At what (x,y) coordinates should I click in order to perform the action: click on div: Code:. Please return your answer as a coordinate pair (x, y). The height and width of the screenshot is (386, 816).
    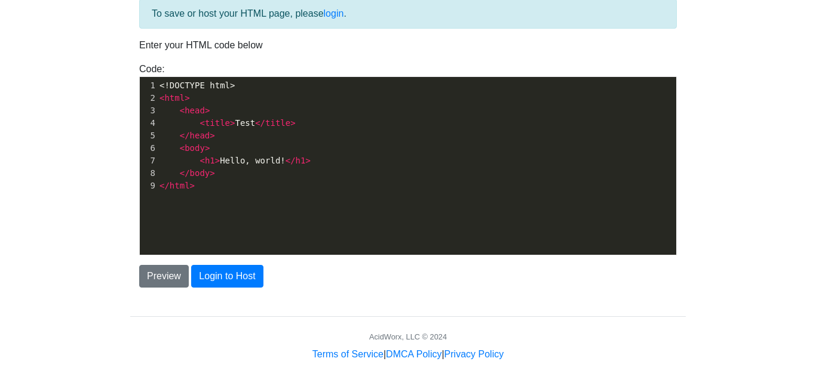
    Looking at the image, I should click on (408, 159).